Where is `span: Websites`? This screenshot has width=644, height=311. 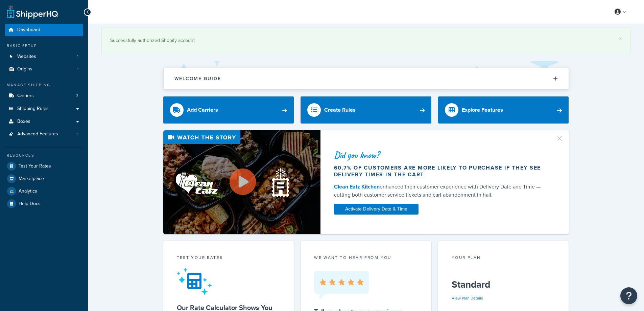 span: Websites is located at coordinates (27, 56).